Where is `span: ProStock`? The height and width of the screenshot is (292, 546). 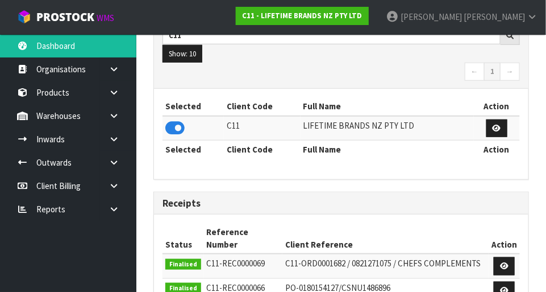 span: ProStock is located at coordinates (65, 17).